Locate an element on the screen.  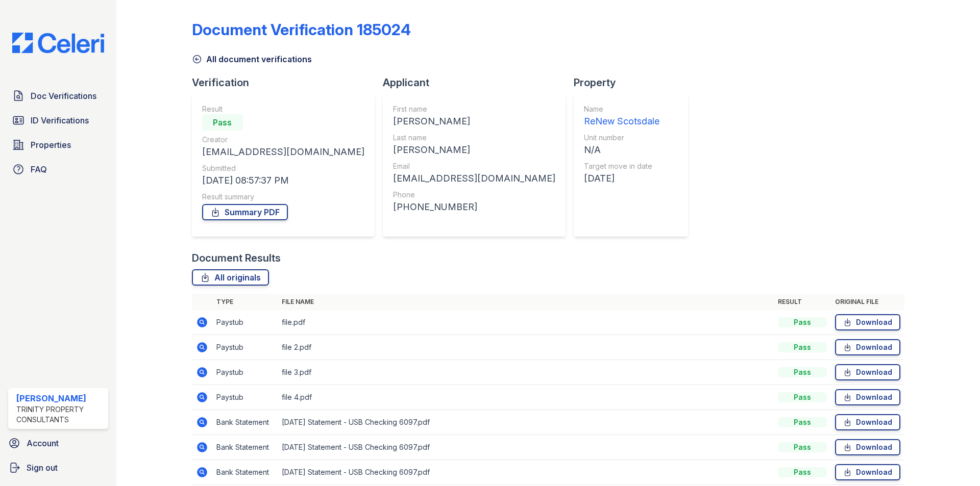
a: ID Verifications is located at coordinates (58, 121).